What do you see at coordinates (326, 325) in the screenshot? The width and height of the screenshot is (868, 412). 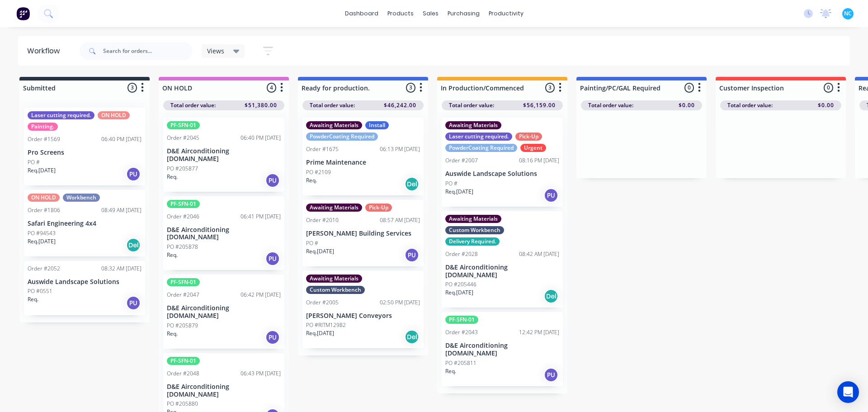 I see `p: PO #RITM12982` at bounding box center [326, 325].